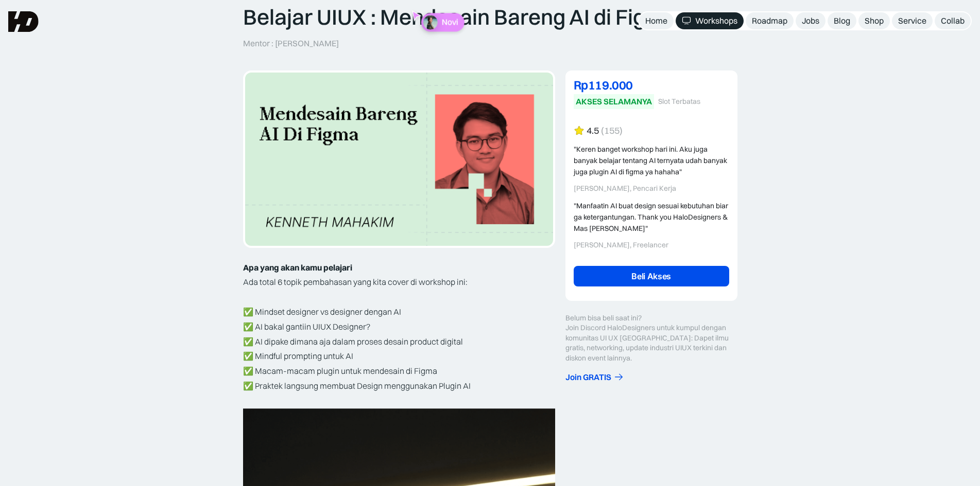 The width and height of the screenshot is (980, 486). Describe the element at coordinates (656, 20) in the screenshot. I see `div: Home` at that location.